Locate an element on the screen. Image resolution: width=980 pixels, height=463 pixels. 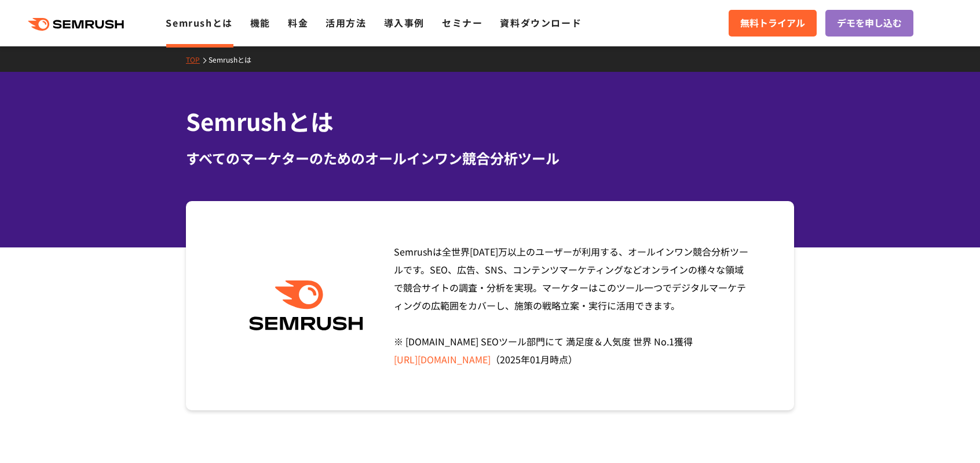
a: 導入事例 is located at coordinates (404, 23).